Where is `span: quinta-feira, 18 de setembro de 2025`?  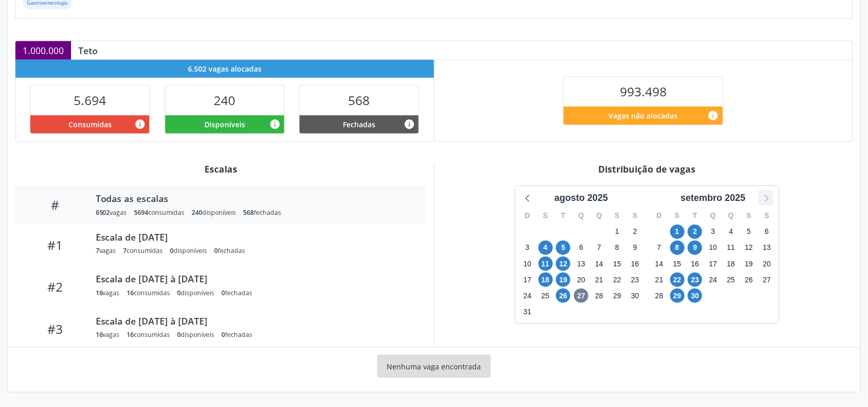 span: quinta-feira, 18 de setembro de 2025 is located at coordinates (731, 264).